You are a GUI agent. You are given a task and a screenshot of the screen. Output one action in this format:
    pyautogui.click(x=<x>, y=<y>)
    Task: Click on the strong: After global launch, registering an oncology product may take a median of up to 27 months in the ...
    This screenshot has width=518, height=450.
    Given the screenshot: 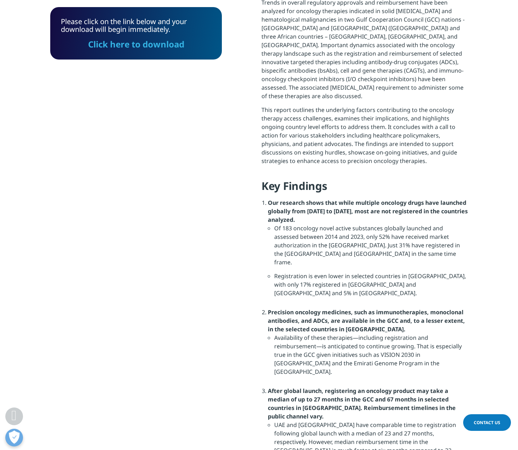 What is the action you would take?
    pyautogui.click(x=362, y=403)
    